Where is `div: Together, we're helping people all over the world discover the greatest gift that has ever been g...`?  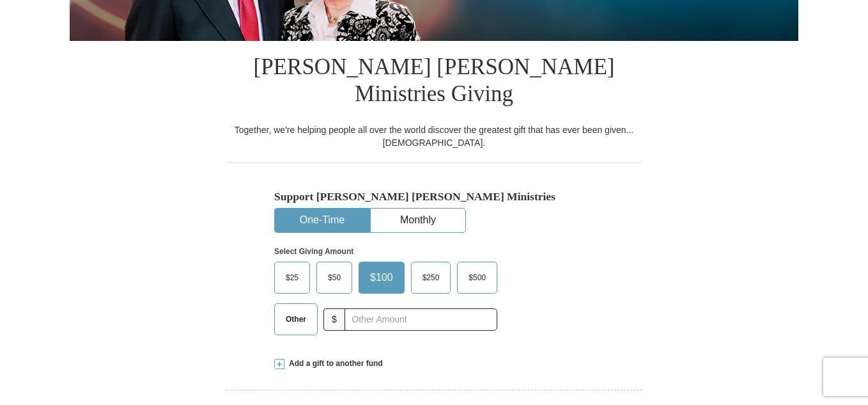
div: Together, we're helping people all over the world discover the greatest gift that has ever been g... is located at coordinates (434, 136).